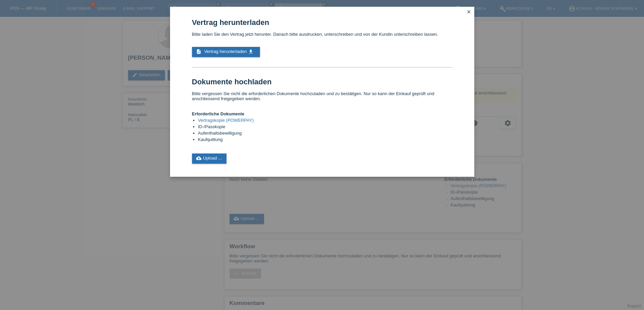 The image size is (644, 310). I want to click on h1: Dokumente hochladen, so click(322, 82).